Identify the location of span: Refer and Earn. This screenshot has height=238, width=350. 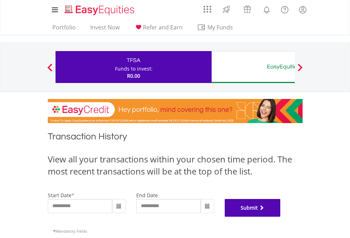
(163, 27).